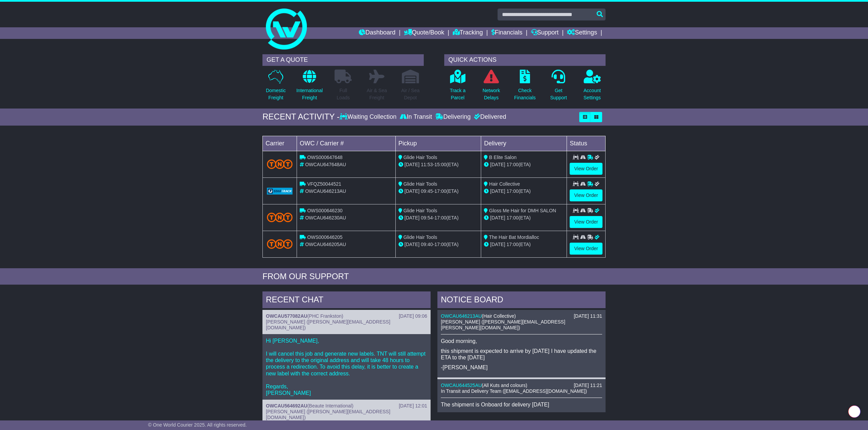 This screenshot has width=868, height=430. Describe the element at coordinates (343, 94) in the screenshot. I see `p: Full Loads` at that location.